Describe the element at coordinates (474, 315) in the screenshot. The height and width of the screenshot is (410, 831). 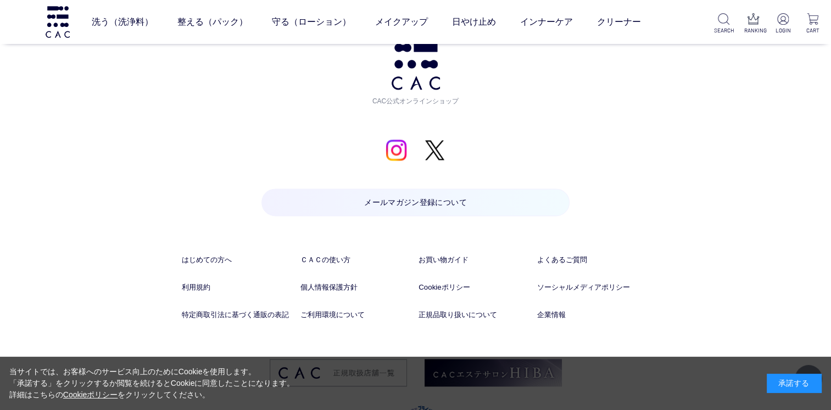
I see `a: 正規品取り扱いについて` at that location.